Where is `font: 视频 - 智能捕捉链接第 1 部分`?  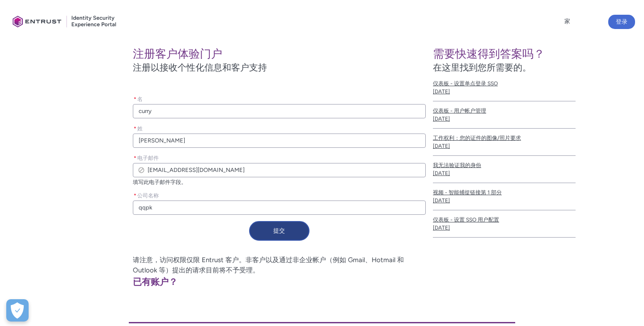
font: 视频 - 智能捕捉链接第 1 部分 is located at coordinates (467, 193).